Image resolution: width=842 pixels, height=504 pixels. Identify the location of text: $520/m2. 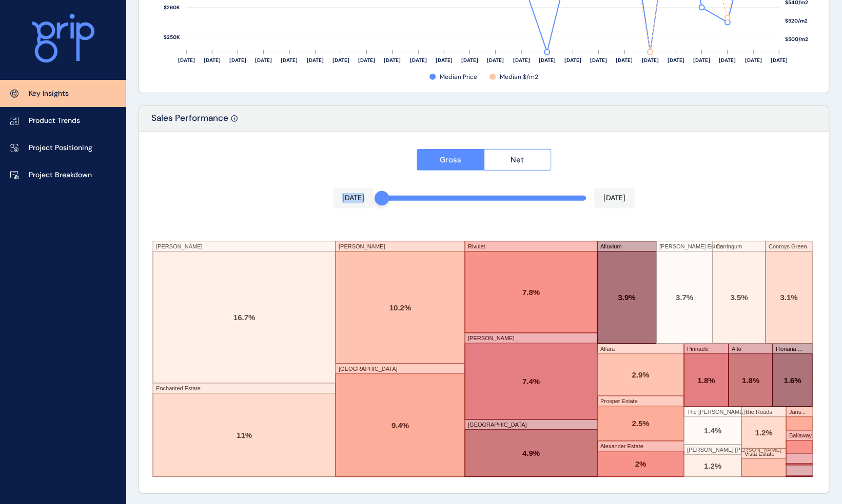
(796, 21).